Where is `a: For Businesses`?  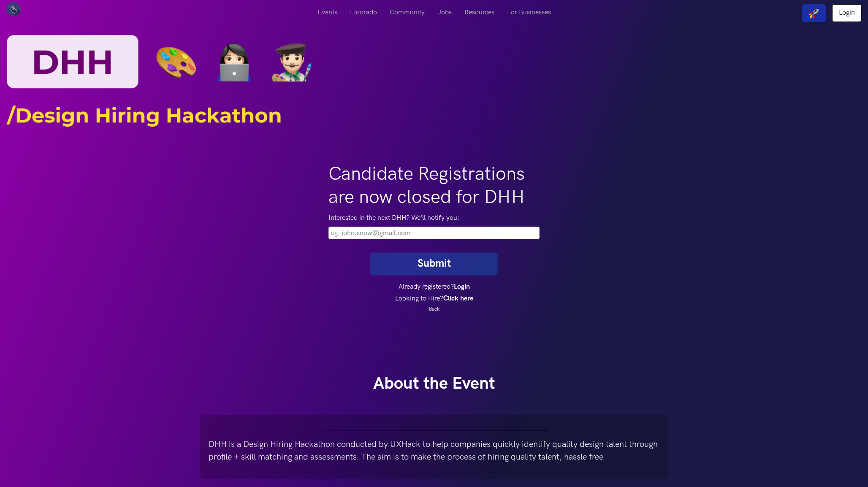
a: For Businesses is located at coordinates (529, 12).